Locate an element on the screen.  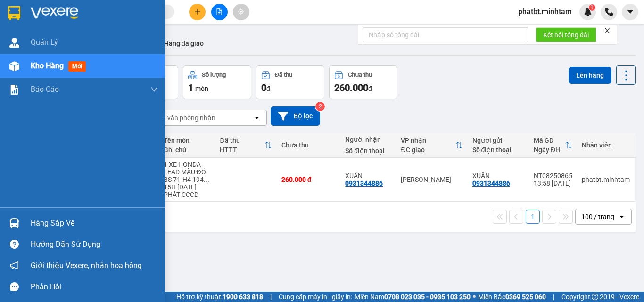
span: message is located at coordinates (14, 286).